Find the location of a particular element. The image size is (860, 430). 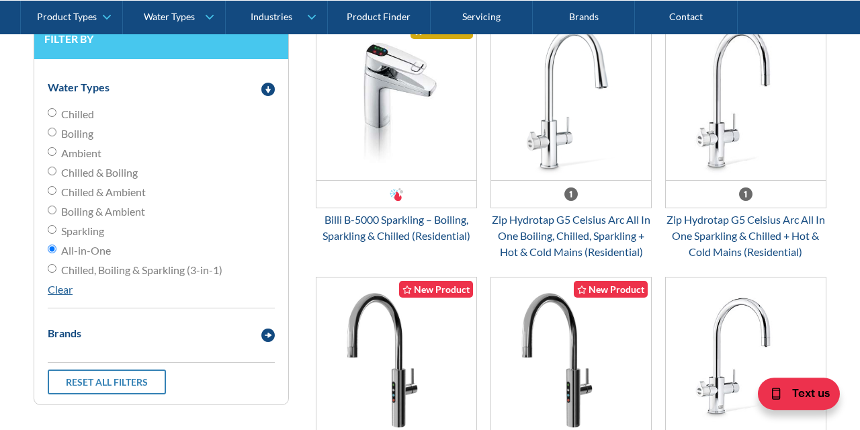

input: Chilled & Boiling is located at coordinates (52, 171).